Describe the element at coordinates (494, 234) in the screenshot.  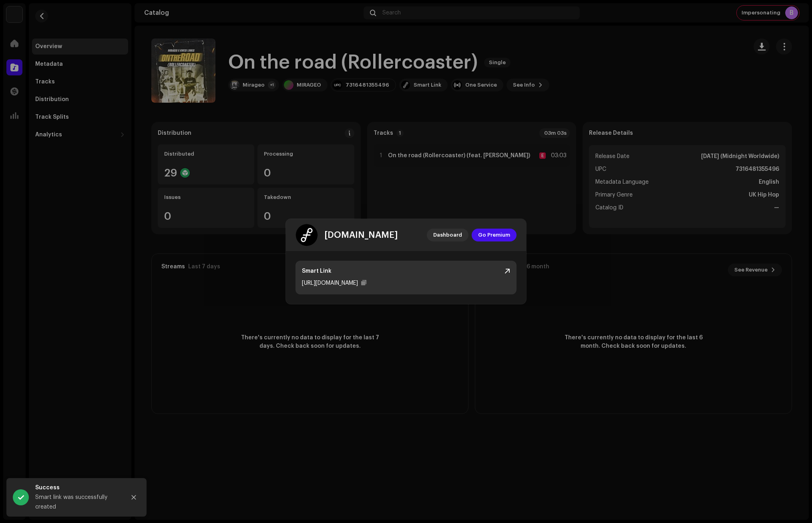
I see `span: Go Premium` at that location.